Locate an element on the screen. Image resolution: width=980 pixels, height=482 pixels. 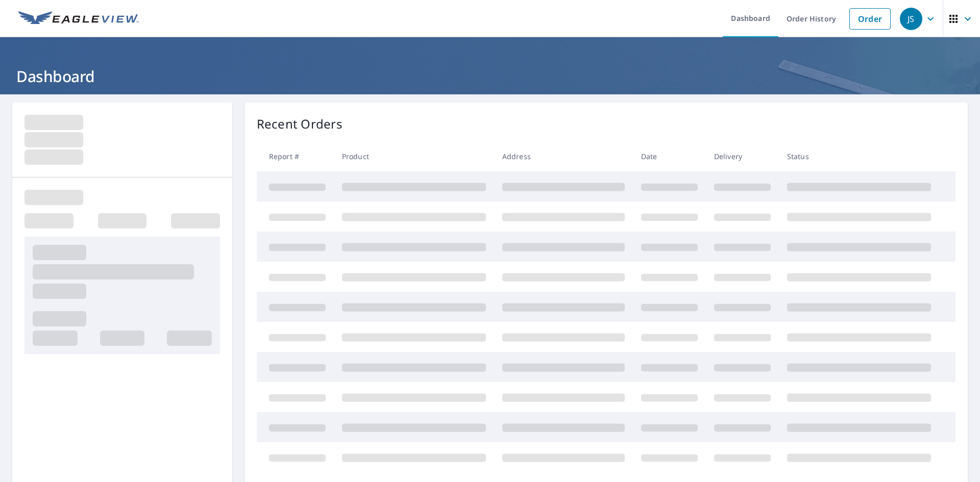
th: Report # is located at coordinates (295, 156).